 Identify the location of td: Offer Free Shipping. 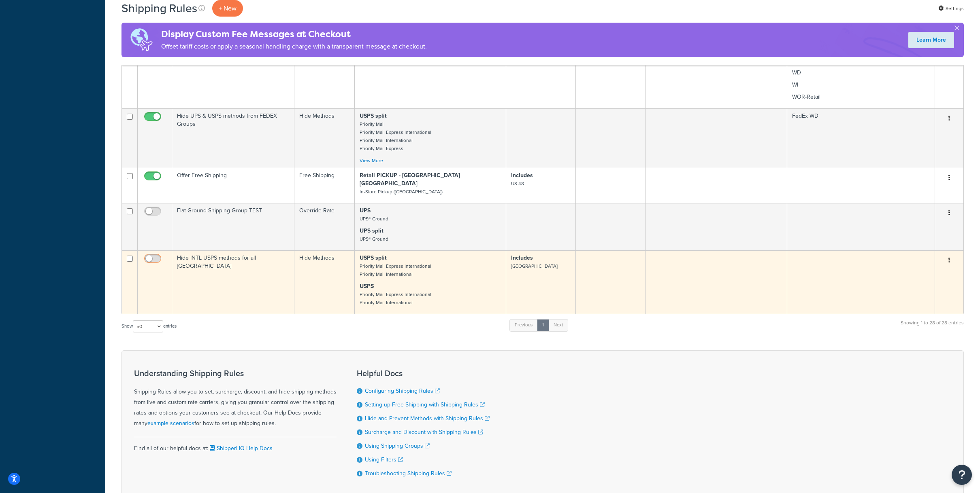
(233, 185).